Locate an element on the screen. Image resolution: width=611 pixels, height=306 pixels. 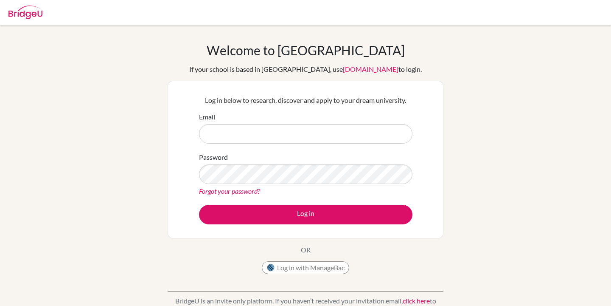
button: Log in with ManageBac is located at coordinates (306, 267).